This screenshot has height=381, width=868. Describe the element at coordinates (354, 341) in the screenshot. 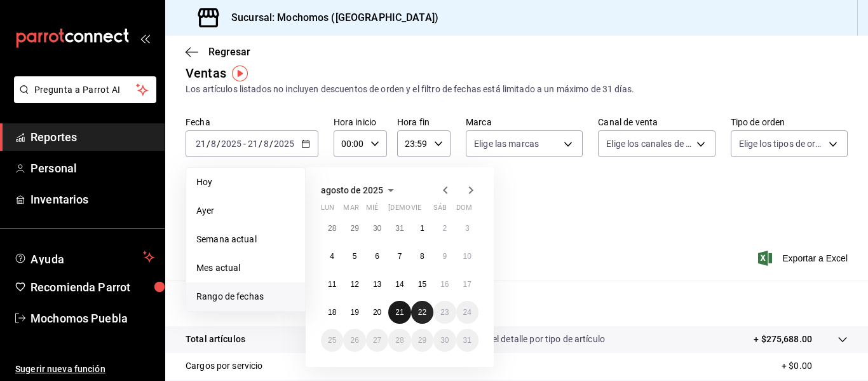

I see `abbr: 26 de agosto de 2025` at that location.